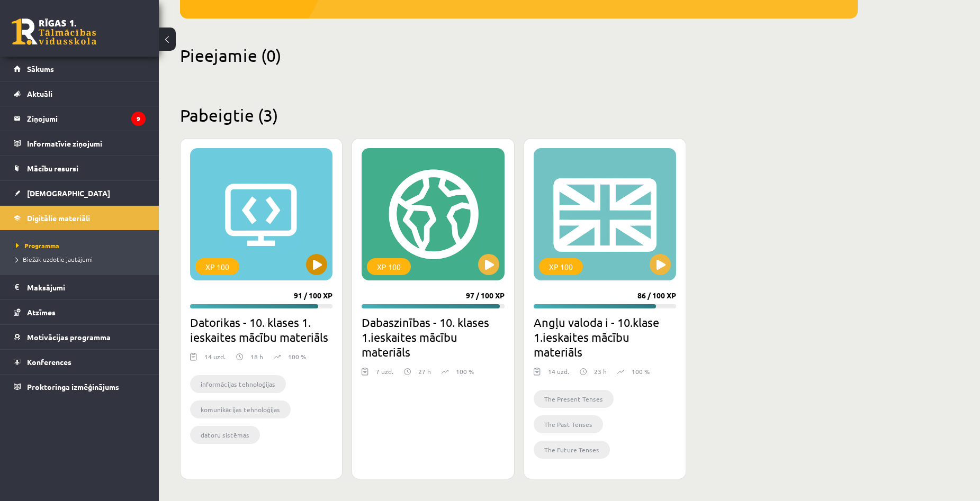 The height and width of the screenshot is (501, 980). Describe the element at coordinates (86, 144) in the screenshot. I see `legend: Informatīvie ziņojumi` at that location.